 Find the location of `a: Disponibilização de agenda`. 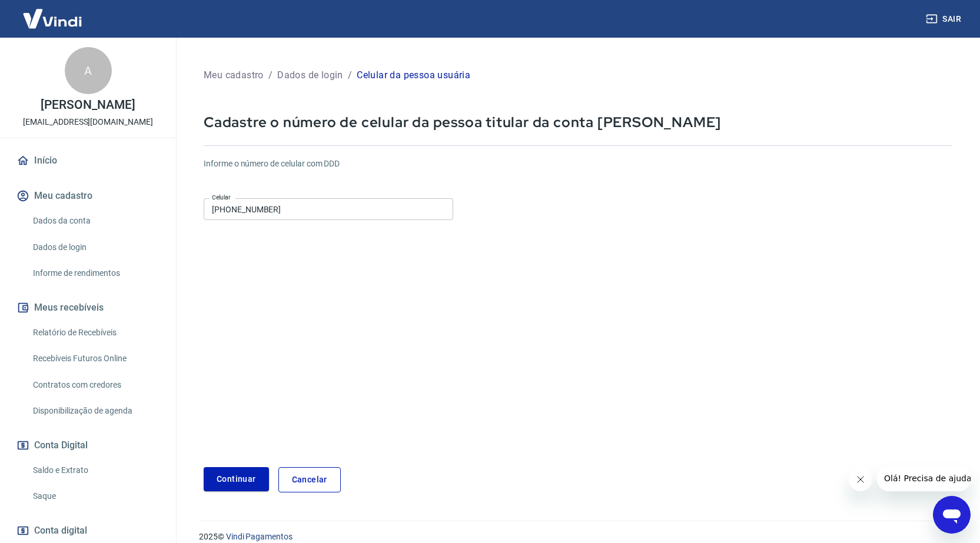

a: Disponibilização de agenda is located at coordinates (95, 410).